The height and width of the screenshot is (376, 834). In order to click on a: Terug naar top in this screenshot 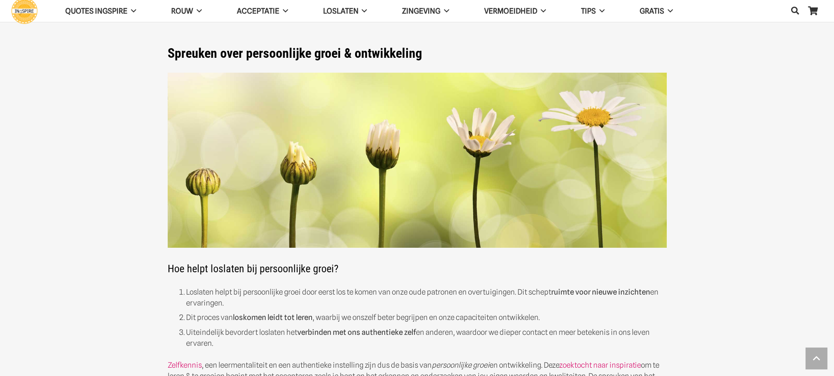, I will do `click(816, 359)`.